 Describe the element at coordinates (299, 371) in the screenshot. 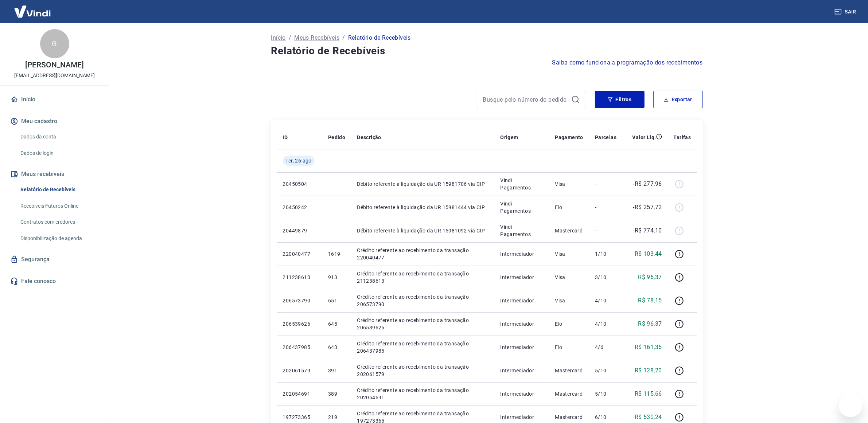

I see `p: 202061579` at that location.